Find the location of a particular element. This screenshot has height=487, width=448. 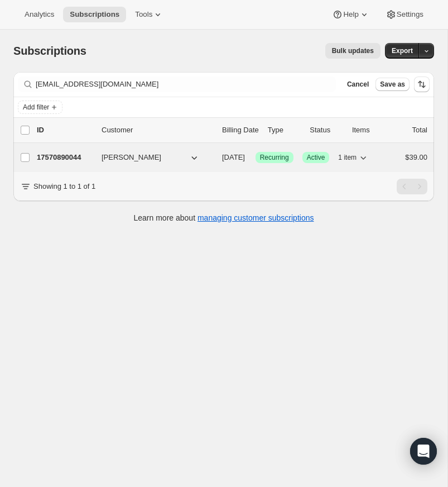

input: Filter subscribers is located at coordinates (186, 84).